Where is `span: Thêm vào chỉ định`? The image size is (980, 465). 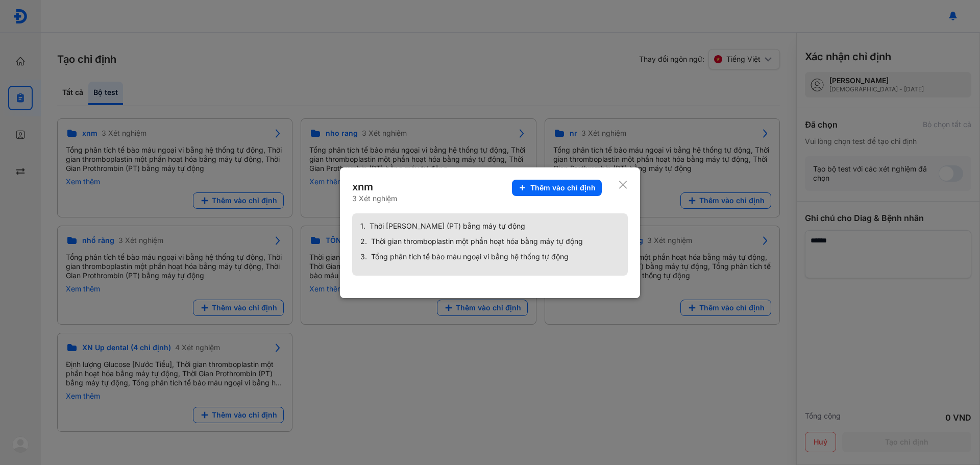 span: Thêm vào chỉ định is located at coordinates (563, 188).